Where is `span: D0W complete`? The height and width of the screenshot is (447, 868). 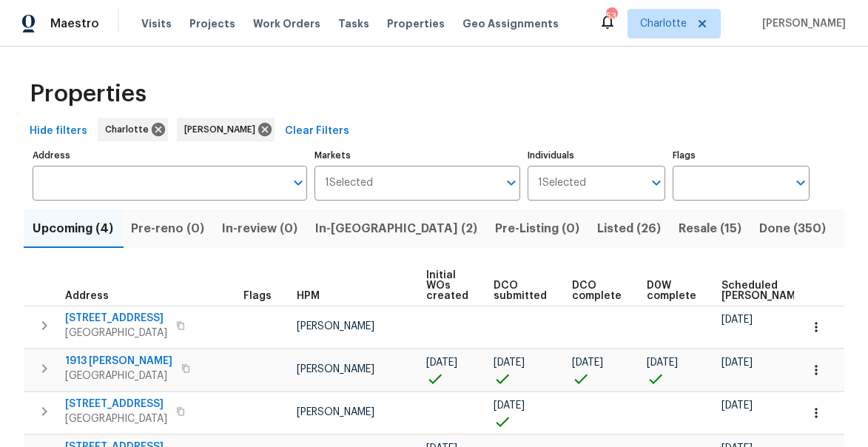
span: D0W complete is located at coordinates (671, 291).